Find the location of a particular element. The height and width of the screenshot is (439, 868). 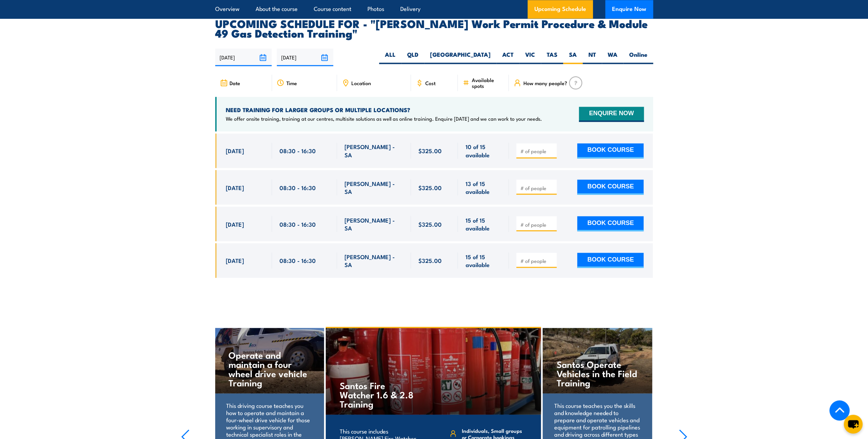

button: chat-button is located at coordinates (853, 424).